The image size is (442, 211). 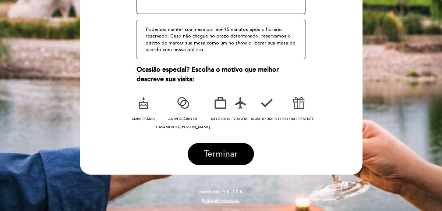 What do you see at coordinates (299, 119) in the screenshot?
I see `span: SO UM PRESENTE` at bounding box center [299, 119].